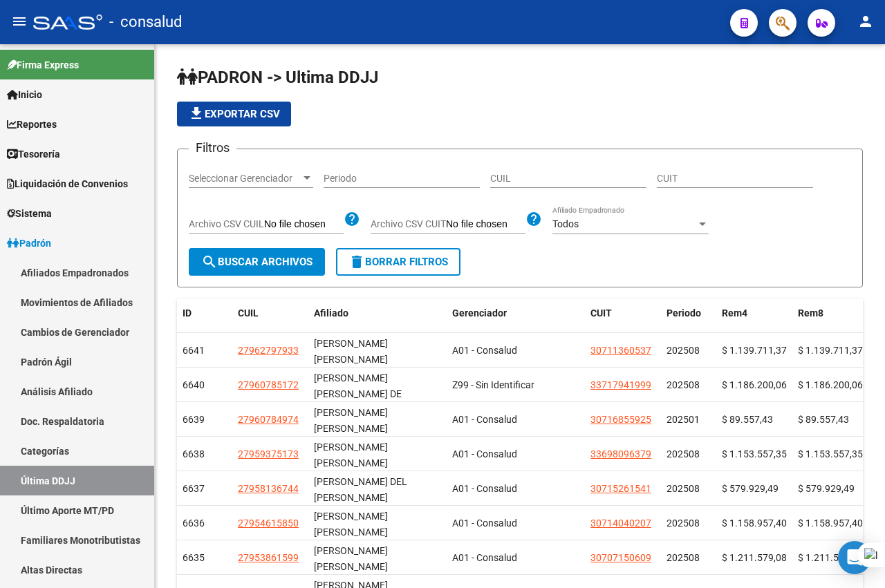  What do you see at coordinates (621, 523) in the screenshot?
I see `span: 30714040207` at bounding box center [621, 523].